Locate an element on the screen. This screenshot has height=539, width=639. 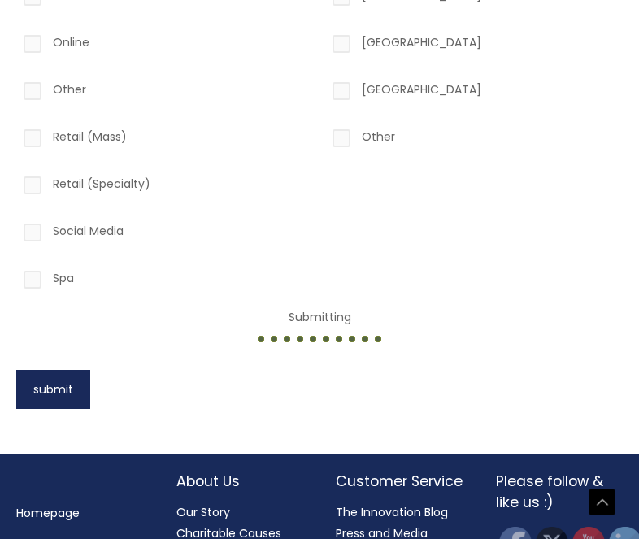
label: Retail (Specialty) is located at coordinates (165, 187).